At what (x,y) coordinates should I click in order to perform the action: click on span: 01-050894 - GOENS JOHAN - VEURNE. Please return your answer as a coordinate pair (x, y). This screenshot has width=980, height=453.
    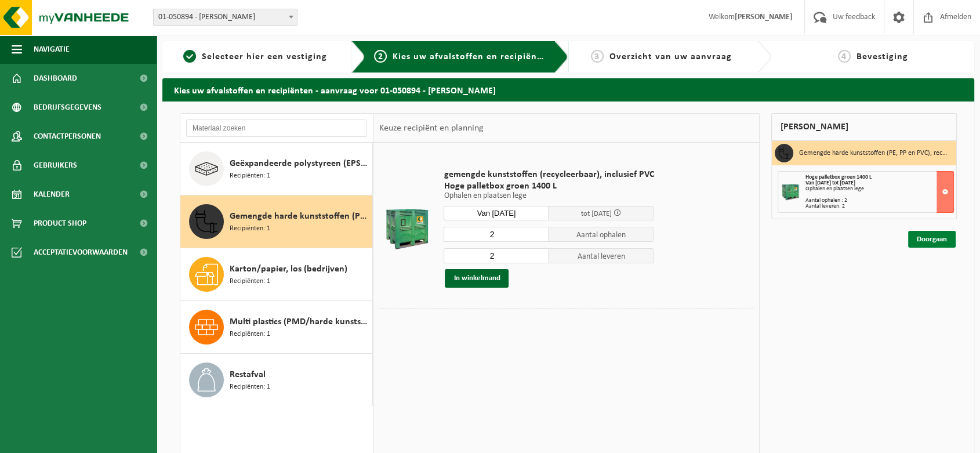
    Looking at the image, I should click on (225, 17).